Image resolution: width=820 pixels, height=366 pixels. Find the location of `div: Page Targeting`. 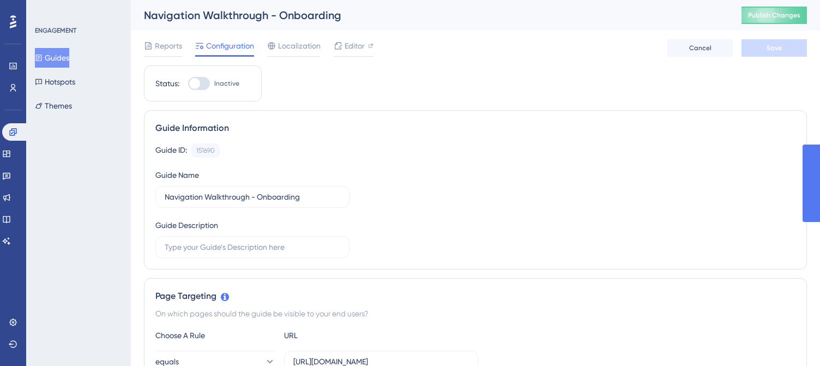

div: Page Targeting is located at coordinates (476, 296).